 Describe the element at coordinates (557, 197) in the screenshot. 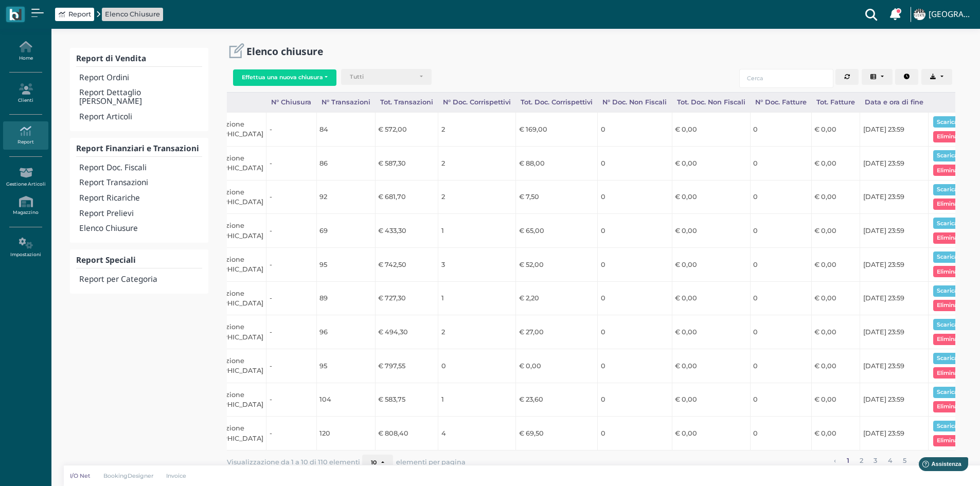

I see `td: € 7,50` at that location.